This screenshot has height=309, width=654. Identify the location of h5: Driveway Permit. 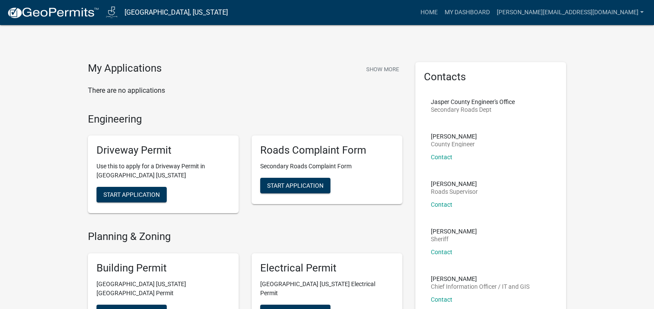
(163, 150).